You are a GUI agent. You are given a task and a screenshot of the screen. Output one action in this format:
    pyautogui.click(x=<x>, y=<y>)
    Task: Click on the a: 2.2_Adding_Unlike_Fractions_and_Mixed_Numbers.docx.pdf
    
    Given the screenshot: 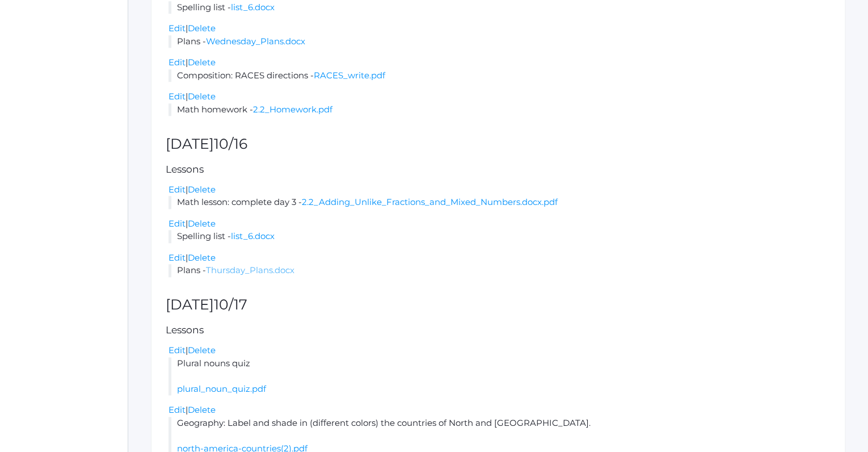 What is the action you would take?
    pyautogui.click(x=429, y=201)
    